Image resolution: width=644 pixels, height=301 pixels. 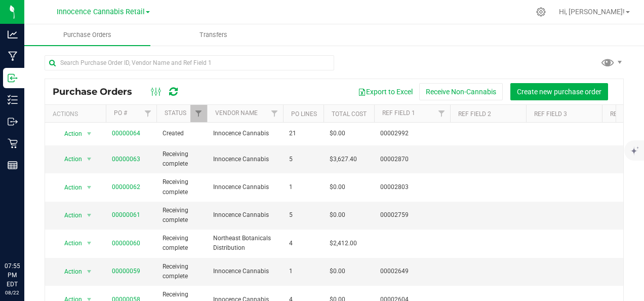 I want to click on a: Ref Field 2, so click(x=475, y=114).